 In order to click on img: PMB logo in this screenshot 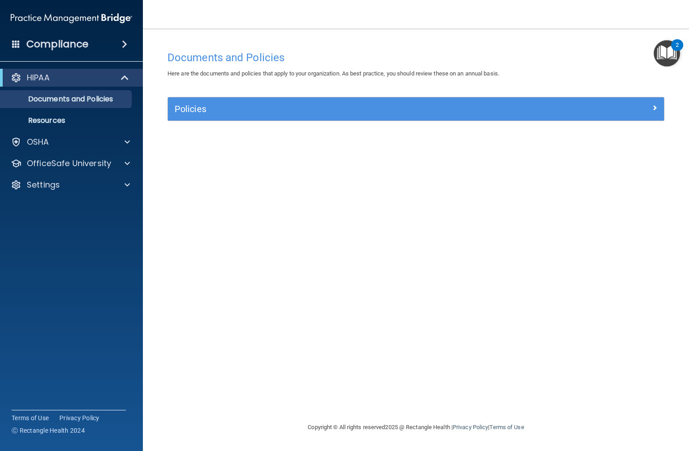, I will do `click(71, 18)`.